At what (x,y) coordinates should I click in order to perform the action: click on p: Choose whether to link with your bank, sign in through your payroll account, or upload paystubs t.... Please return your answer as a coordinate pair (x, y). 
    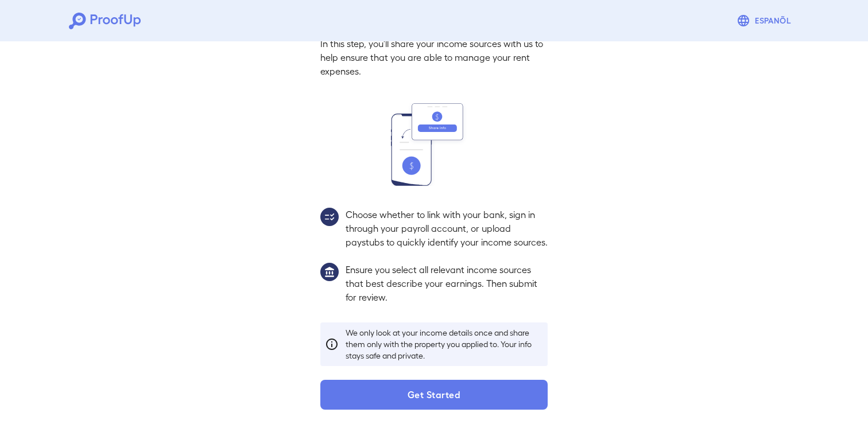
    Looking at the image, I should click on (447, 228).